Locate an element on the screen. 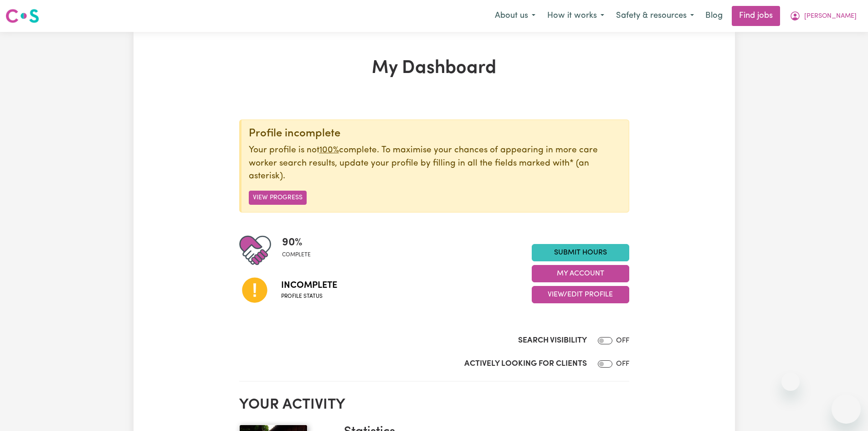 The width and height of the screenshot is (868, 431). button: About us is located at coordinates (515, 16).